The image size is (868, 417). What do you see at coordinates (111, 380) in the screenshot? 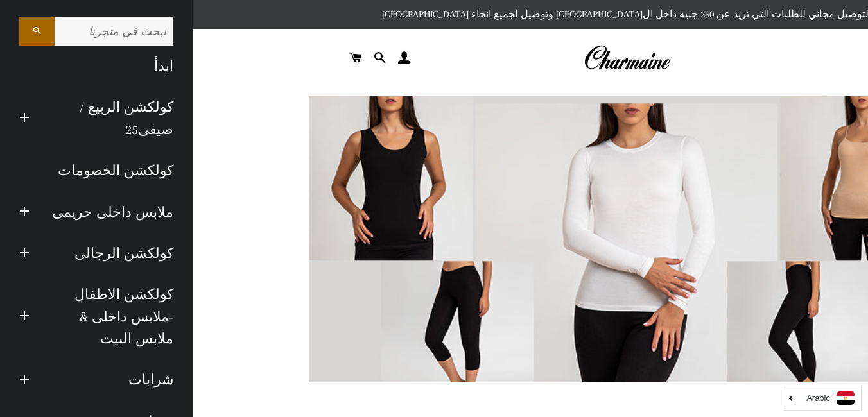
I see `a: شرابات` at bounding box center [111, 380].